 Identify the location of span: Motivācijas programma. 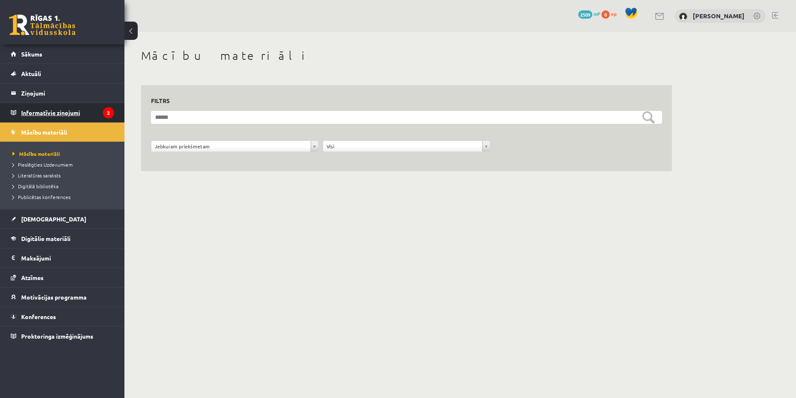
(54, 297).